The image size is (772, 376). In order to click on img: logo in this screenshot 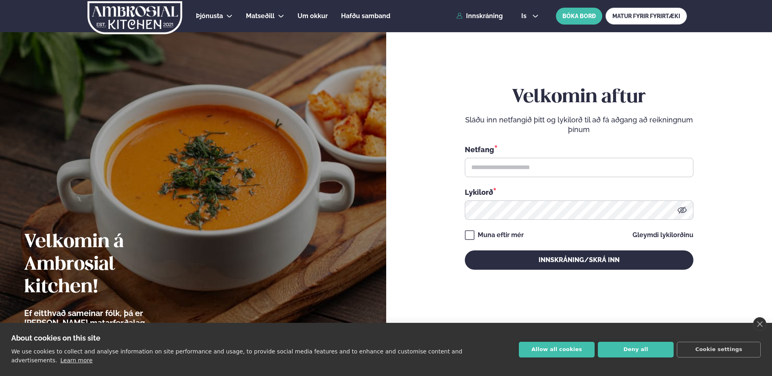, I will do `click(135, 18)`.